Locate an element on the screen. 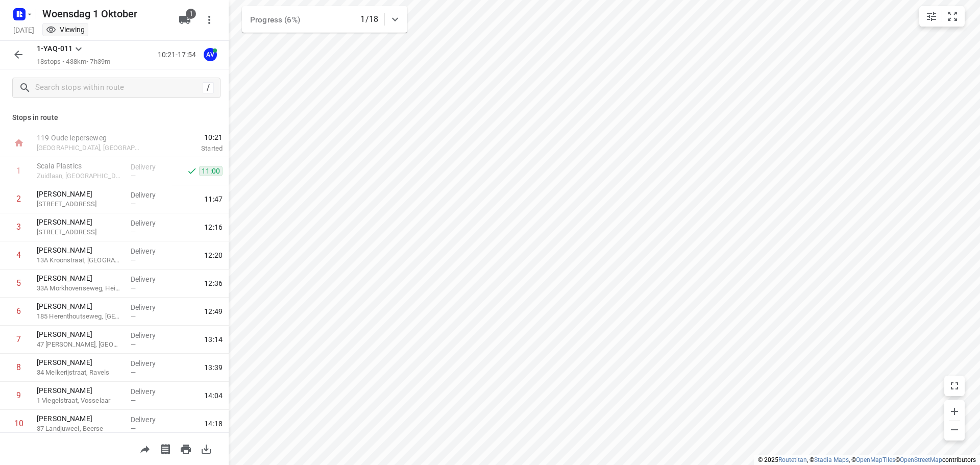 The width and height of the screenshot is (980, 465). button: Map settings is located at coordinates (931, 17).